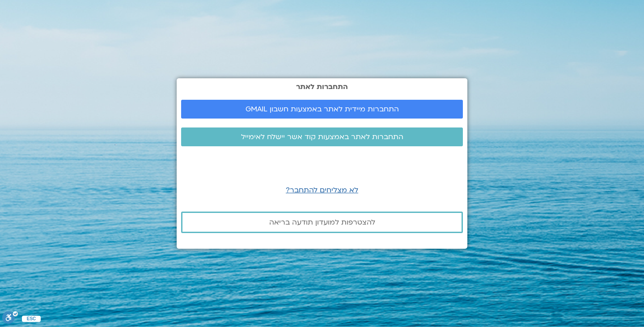  What do you see at coordinates (322, 190) in the screenshot?
I see `span: לא מצליחים להתחבר?` at bounding box center [322, 190].